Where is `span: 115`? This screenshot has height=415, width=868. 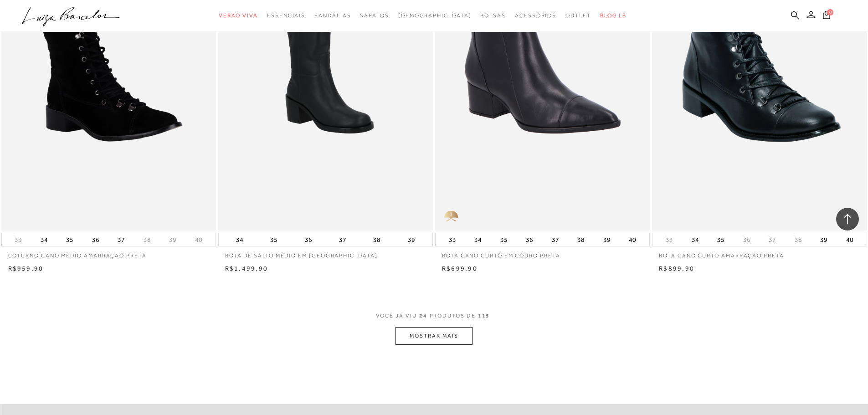 span: 115 is located at coordinates (484, 316).